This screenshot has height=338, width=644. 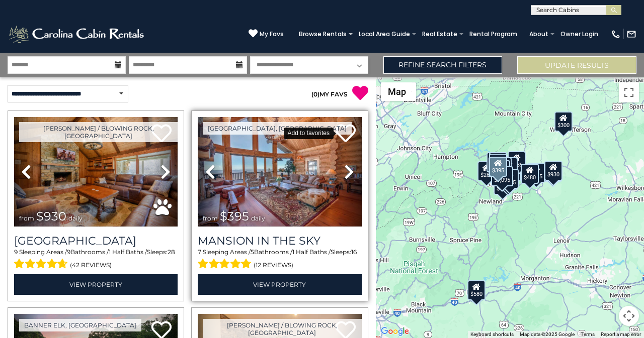 What do you see at coordinates (354, 252) in the screenshot?
I see `span: 16` at bounding box center [354, 252].